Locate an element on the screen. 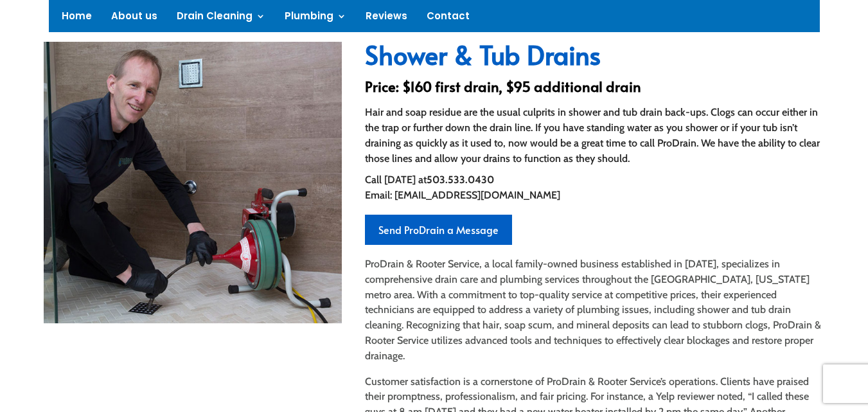 The height and width of the screenshot is (412, 868). a: Plumbing is located at coordinates (315, 19).